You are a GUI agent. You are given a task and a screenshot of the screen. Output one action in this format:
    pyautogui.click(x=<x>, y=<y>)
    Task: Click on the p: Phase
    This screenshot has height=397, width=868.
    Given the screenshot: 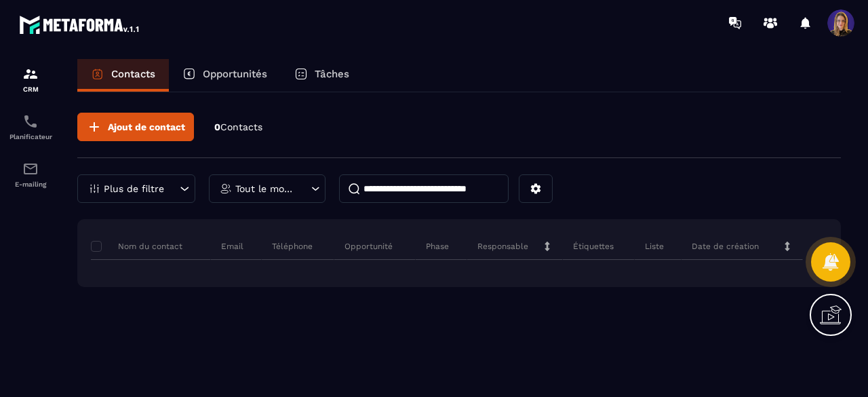 What is the action you would take?
    pyautogui.click(x=438, y=246)
    